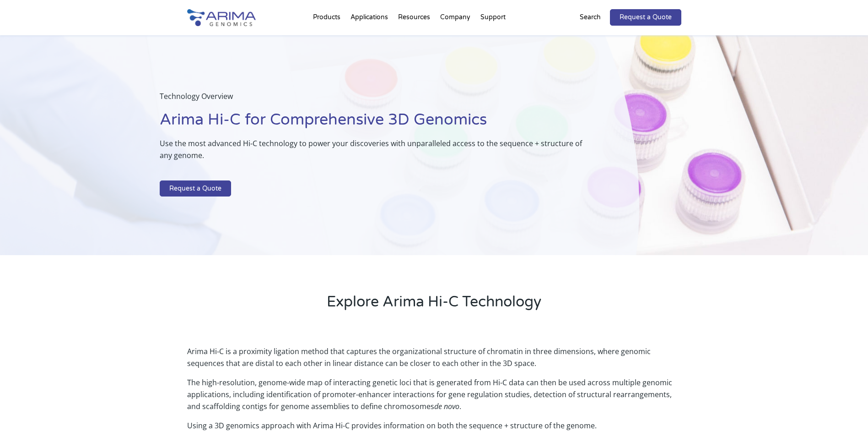  What do you see at coordinates (434, 361) in the screenshot?
I see `p: Arima Hi-C is a proximity ligation method that captures the organizational structure of chromatin...` at bounding box center [434, 361].